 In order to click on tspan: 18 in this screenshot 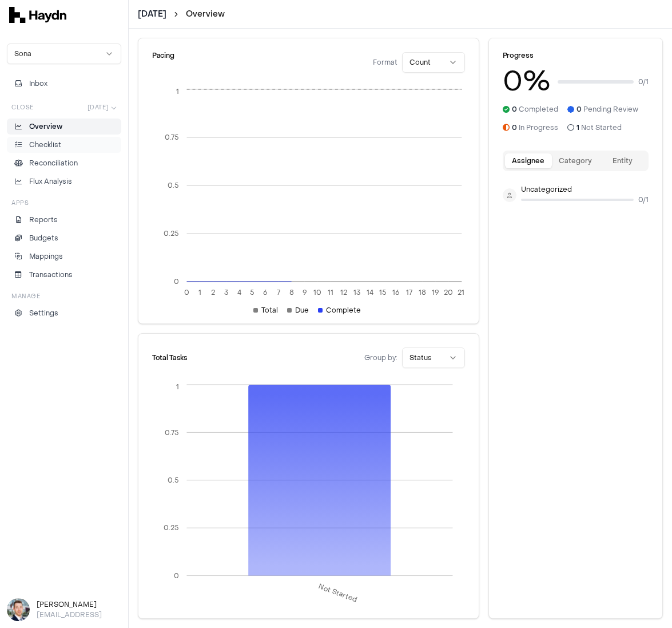, I will do `click(422, 292)`.